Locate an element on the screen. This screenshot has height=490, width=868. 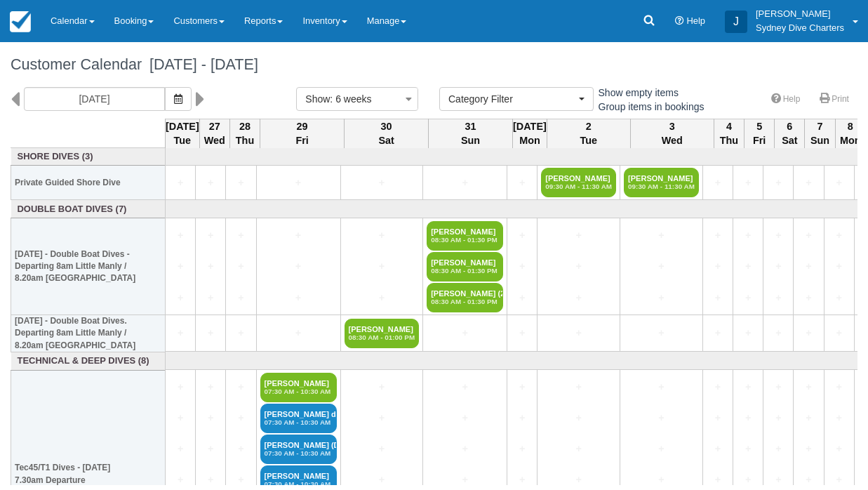
th: 3 Wed is located at coordinates (671, 133).